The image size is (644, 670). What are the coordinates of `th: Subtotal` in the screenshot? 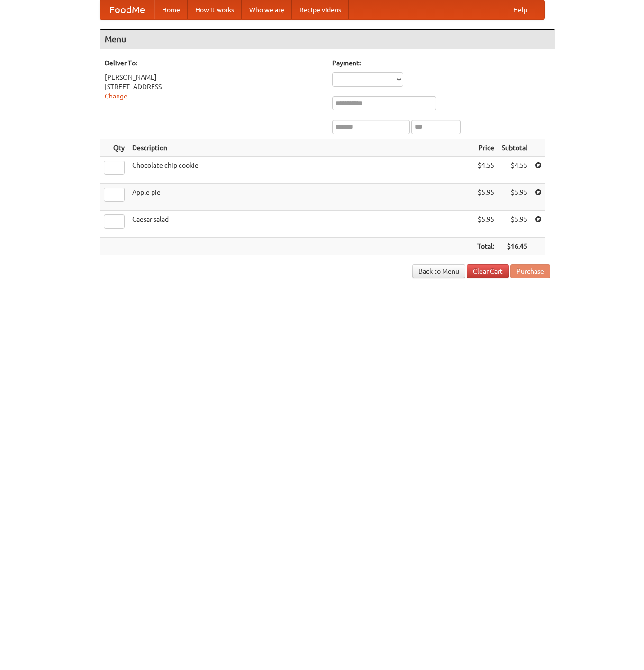 It's located at (515, 148).